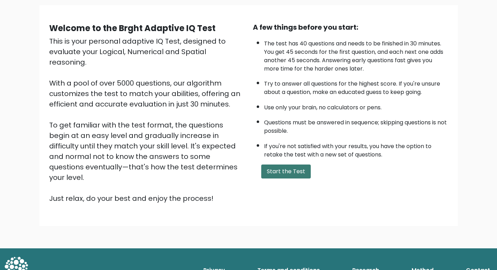 The width and height of the screenshot is (497, 270). I want to click on li: If you're not satisfied with your results, you have the option to retake the test with a new set ..., so click(356, 149).